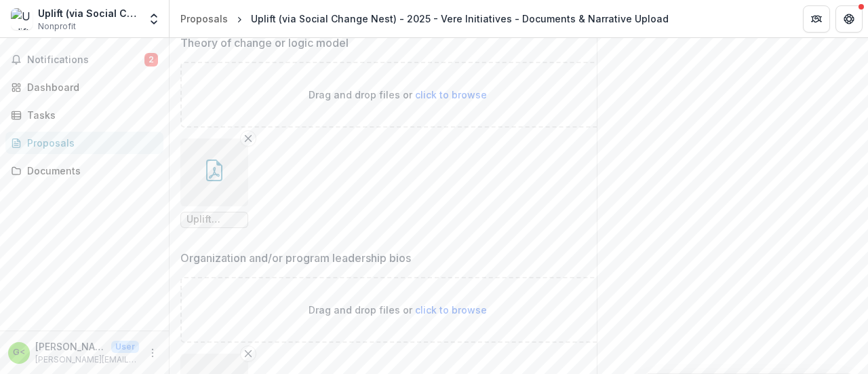 This screenshot has height=374, width=868. I want to click on span: Nonprofit, so click(57, 26).